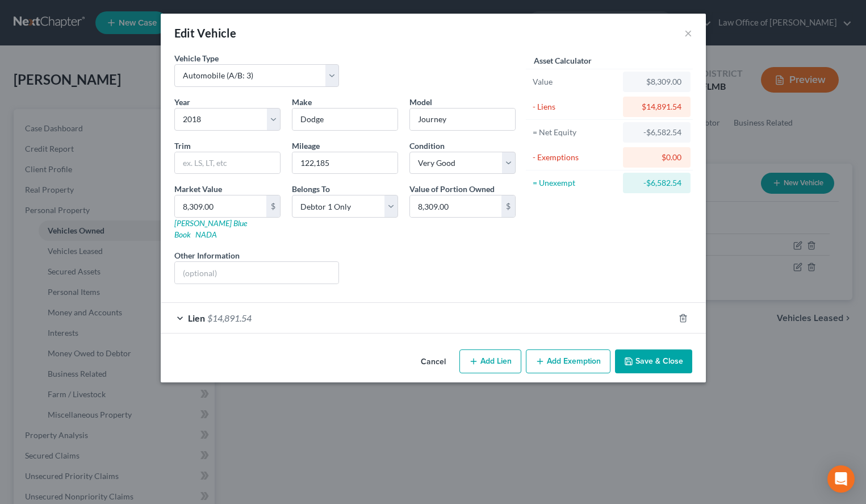 The width and height of the screenshot is (866, 504). I want to click on label: Asset Calculator, so click(563, 60).